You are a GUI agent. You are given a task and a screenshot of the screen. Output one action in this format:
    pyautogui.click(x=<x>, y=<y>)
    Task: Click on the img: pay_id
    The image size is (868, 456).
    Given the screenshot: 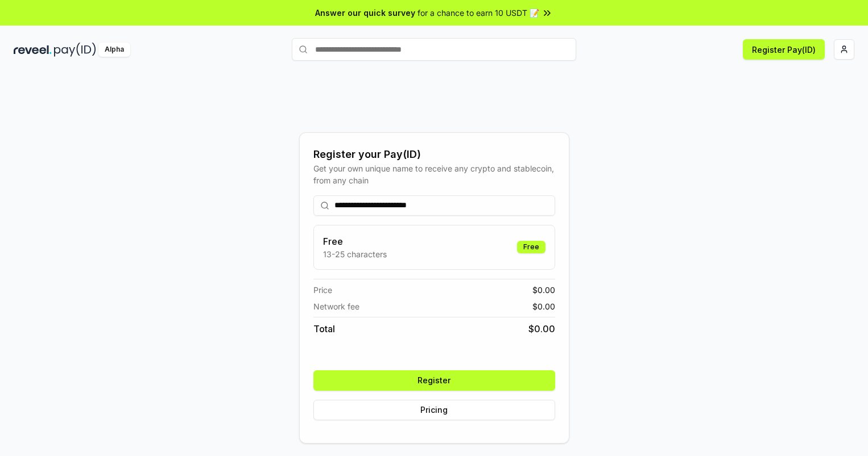 What is the action you would take?
    pyautogui.click(x=75, y=49)
    